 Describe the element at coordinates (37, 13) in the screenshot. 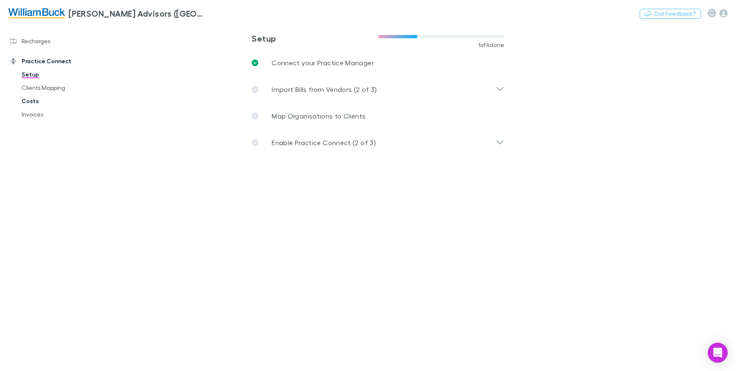

I see `img: William Buck Advisors (WA) Pty Ltd's Logo` at that location.